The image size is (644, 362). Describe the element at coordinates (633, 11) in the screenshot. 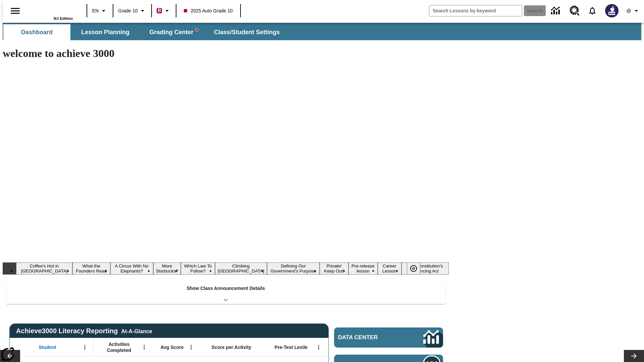

I see `button: Profile/Settings` at that location.